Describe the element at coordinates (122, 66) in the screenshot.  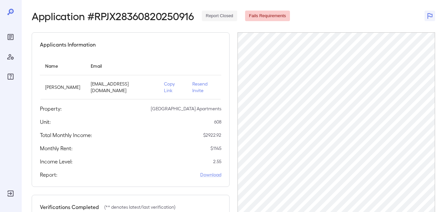
I see `th: Email` at that location.